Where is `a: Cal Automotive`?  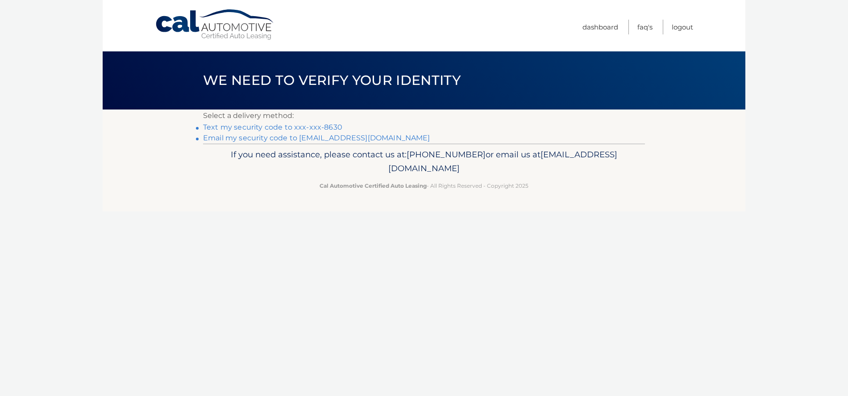 a: Cal Automotive is located at coordinates (215, 25).